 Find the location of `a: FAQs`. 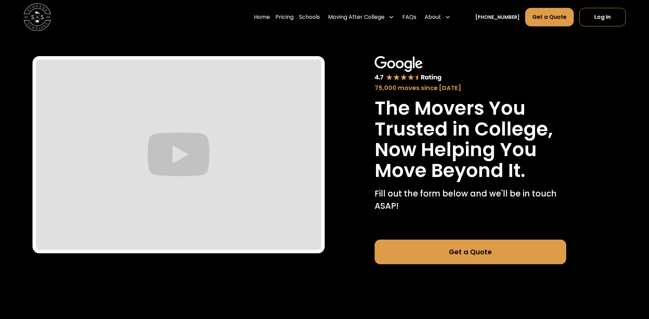

a: FAQs is located at coordinates (409, 17).